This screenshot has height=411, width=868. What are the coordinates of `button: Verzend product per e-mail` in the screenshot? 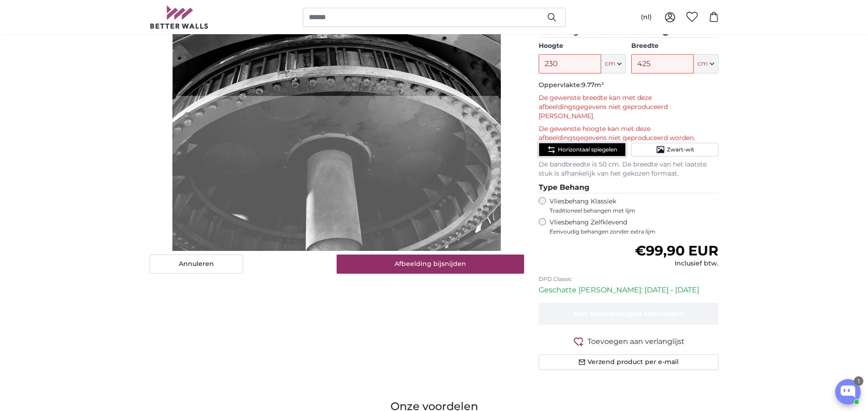 It's located at (629, 362).